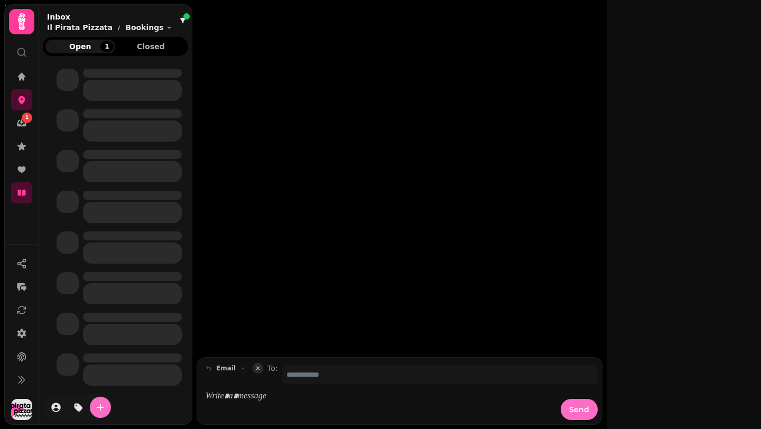  Describe the element at coordinates (27, 118) in the screenshot. I see `span: 1` at that location.